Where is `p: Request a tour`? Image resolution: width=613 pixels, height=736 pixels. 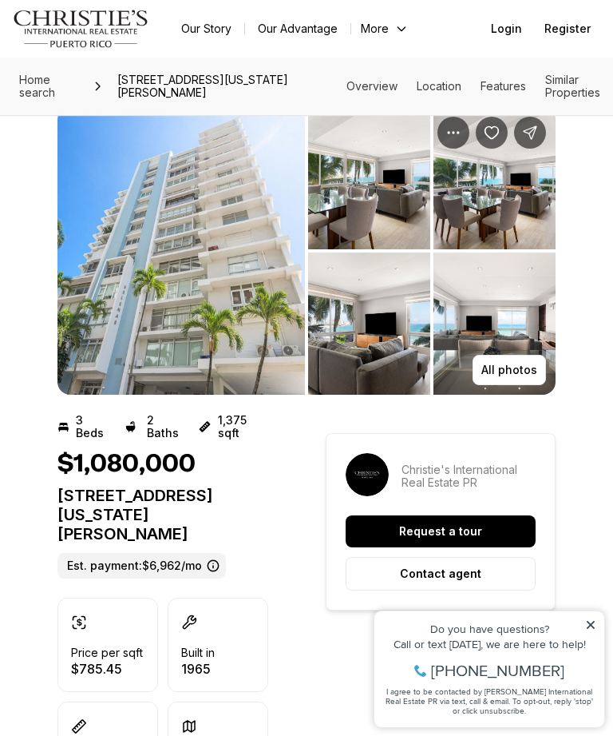 p: Request a tour is located at coordinates (441, 531).